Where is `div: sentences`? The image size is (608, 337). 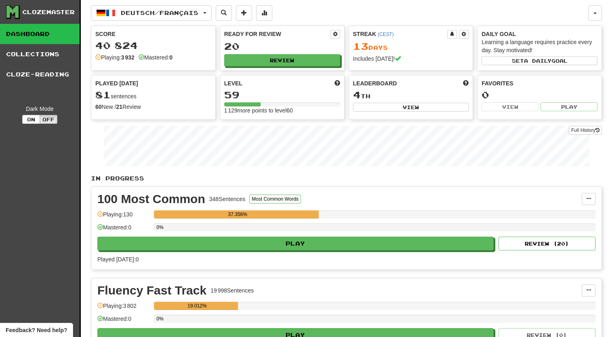
div: sentences is located at coordinates (153, 95).